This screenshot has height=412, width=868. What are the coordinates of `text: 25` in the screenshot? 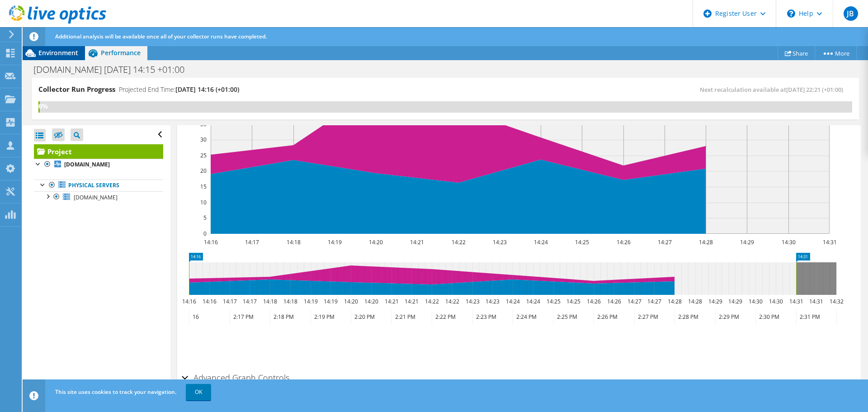 It's located at (204, 156).